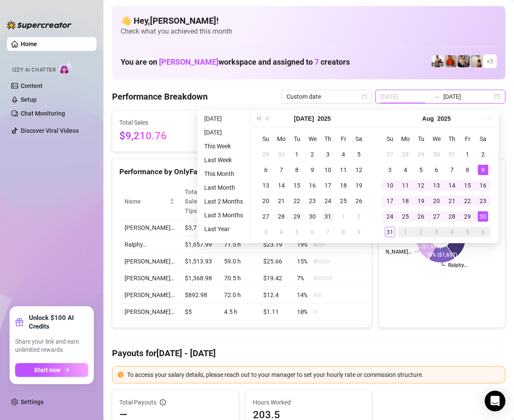  Describe the element at coordinates (437, 96) in the screenshot. I see `span: swap-right` at that location.